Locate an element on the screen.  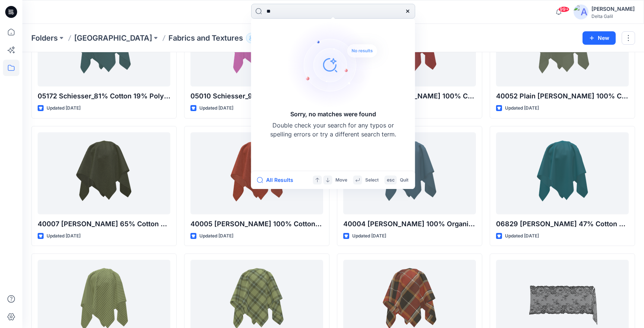
p: Move is located at coordinates (342, 180).